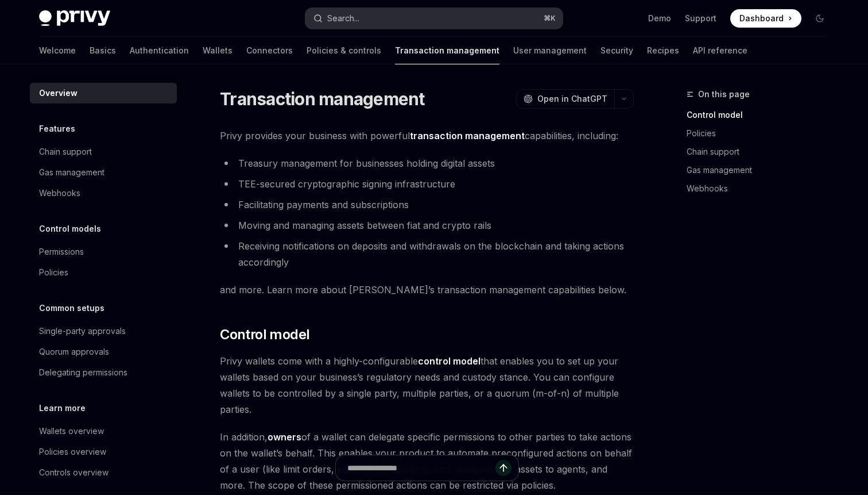 The image size is (868, 495). Describe the element at coordinates (762, 115) in the screenshot. I see `a: Control model` at that location.